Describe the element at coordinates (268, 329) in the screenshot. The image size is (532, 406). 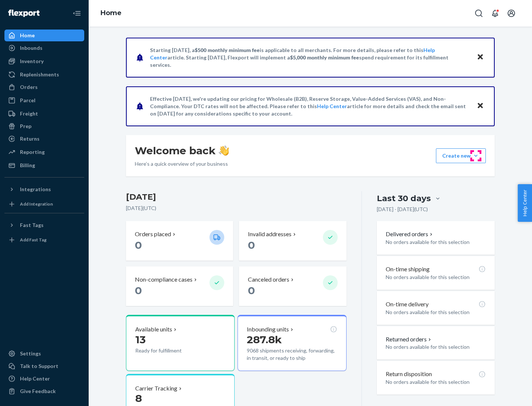
I see `p: Inbounding units` at that location.